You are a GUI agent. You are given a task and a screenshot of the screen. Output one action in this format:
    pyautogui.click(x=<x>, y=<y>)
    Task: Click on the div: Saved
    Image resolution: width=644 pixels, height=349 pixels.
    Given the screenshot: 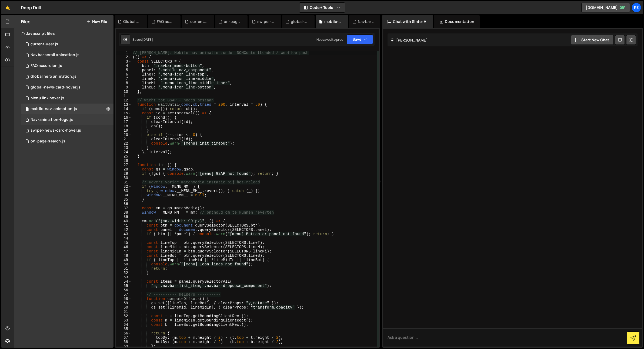 What is the action you would take?
    pyautogui.click(x=142, y=39)
    